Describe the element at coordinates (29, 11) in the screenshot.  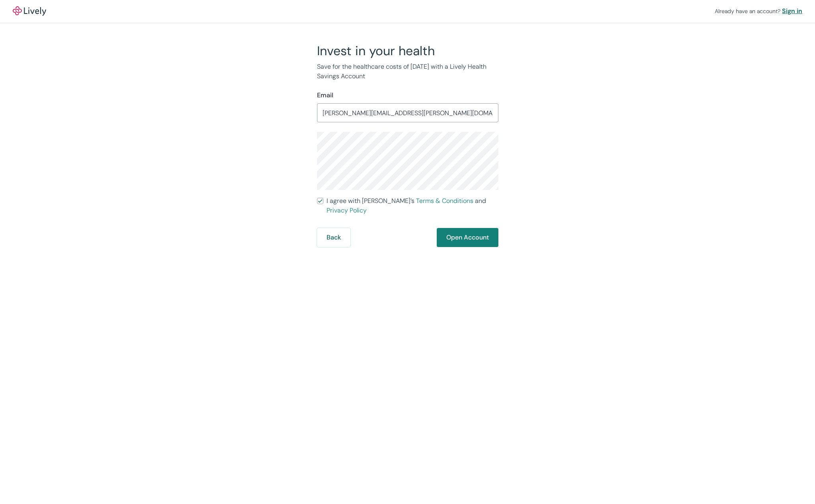
I see `img: Lively` at that location.